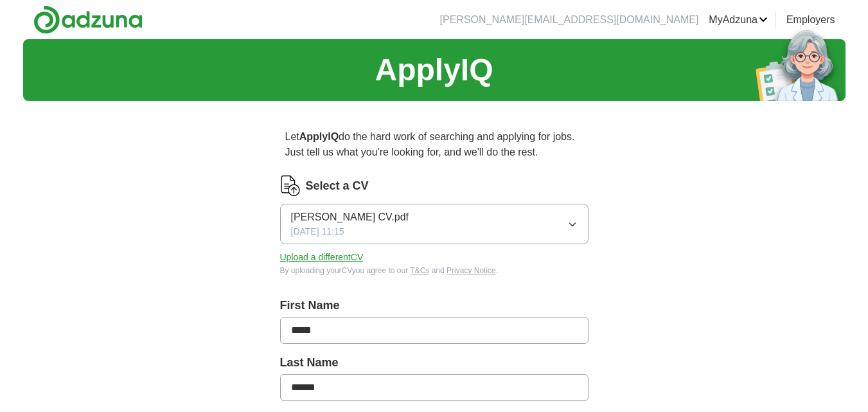 The width and height of the screenshot is (868, 412). Describe the element at coordinates (322, 257) in the screenshot. I see `button: Upload a differentCV` at that location.